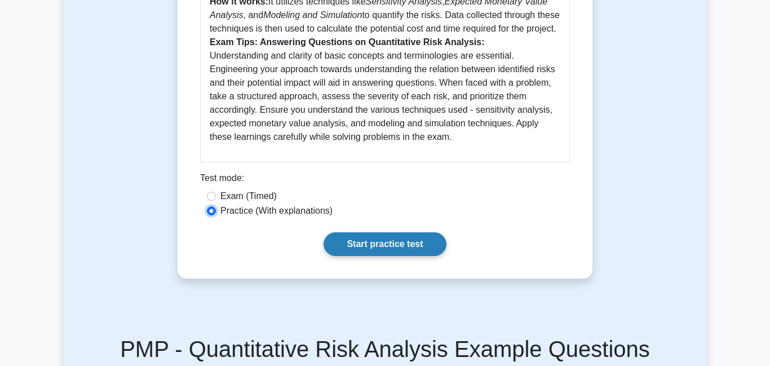 This screenshot has width=770, height=366. What do you see at coordinates (276, 211) in the screenshot?
I see `label: Practice (With explanations)` at bounding box center [276, 211].